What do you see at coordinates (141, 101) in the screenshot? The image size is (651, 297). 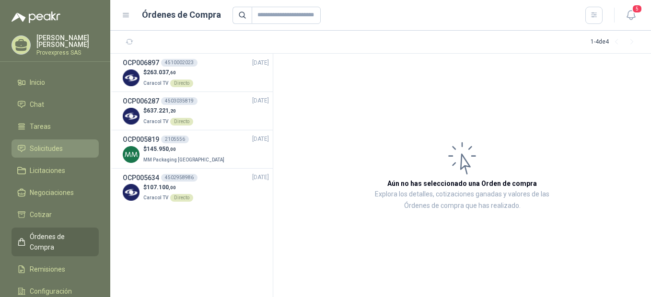 I see `h3: OCP006287` at bounding box center [141, 101].